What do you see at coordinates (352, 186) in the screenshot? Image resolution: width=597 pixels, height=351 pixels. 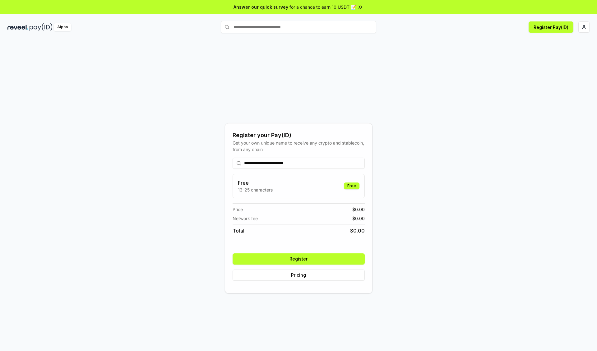 I see `div: Free` at bounding box center [352, 186].